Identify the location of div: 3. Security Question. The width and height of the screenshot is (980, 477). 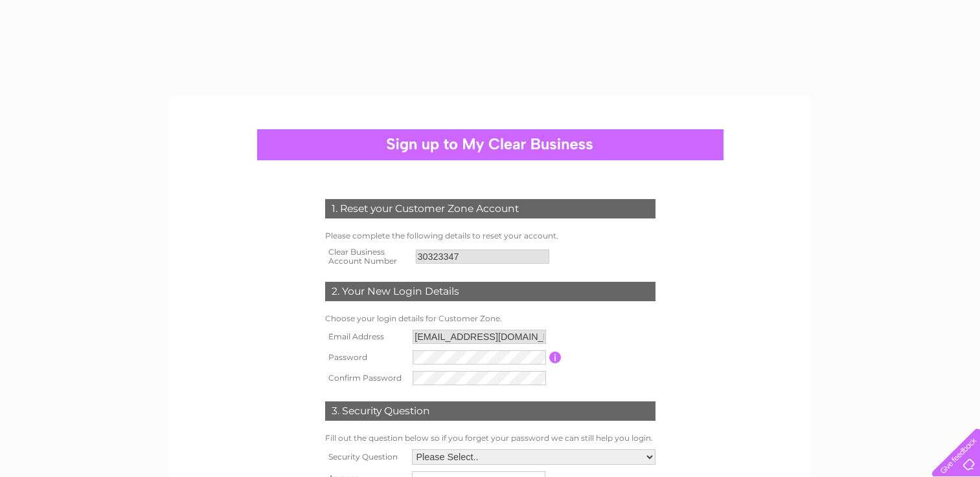
(490, 412).